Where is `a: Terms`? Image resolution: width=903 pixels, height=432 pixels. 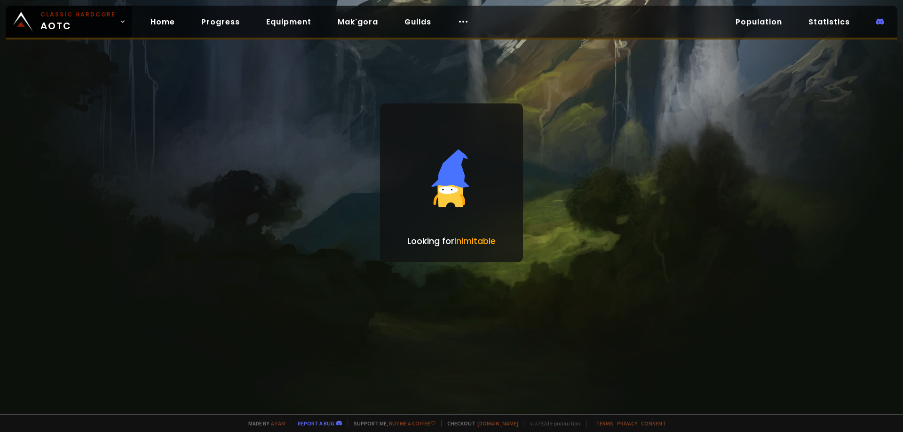 a: Terms is located at coordinates (605, 423).